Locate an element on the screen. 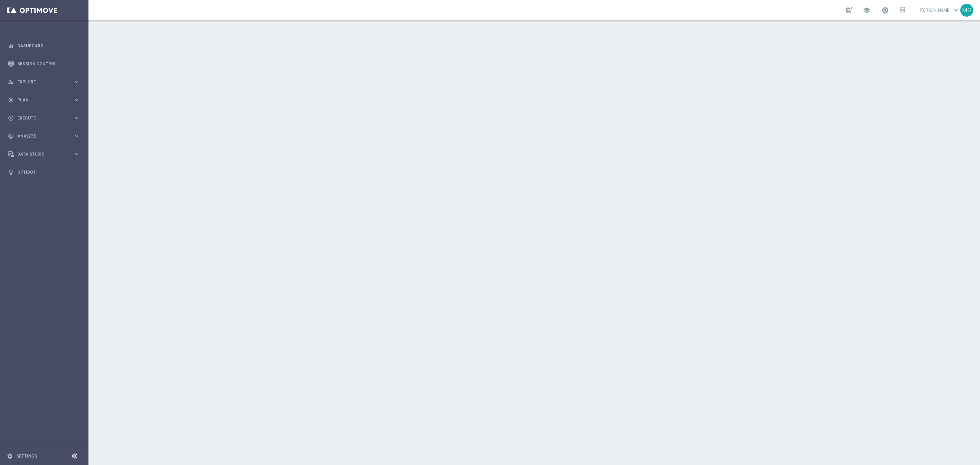 The width and height of the screenshot is (980, 465). i: play_circle_outline is located at coordinates (11, 118).